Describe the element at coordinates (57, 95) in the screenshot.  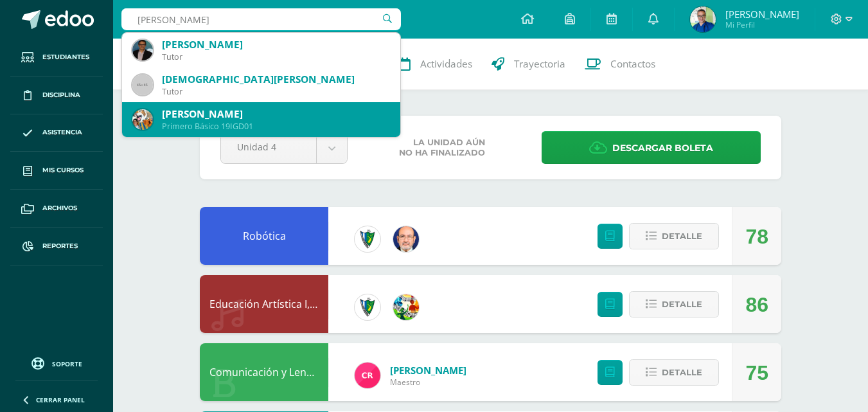
I see `a: Disciplina` at that location.